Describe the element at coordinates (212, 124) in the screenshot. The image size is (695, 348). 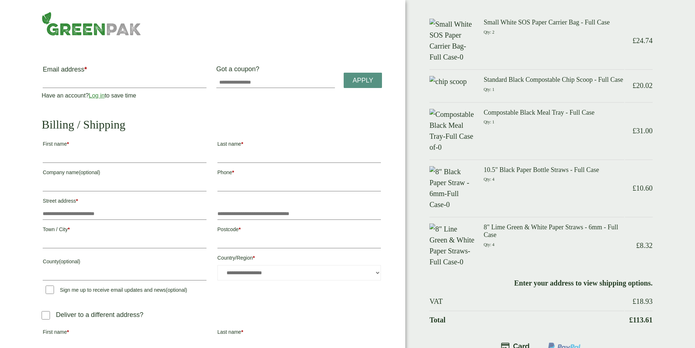
I see `h2: Billing / Shipping` at that location.